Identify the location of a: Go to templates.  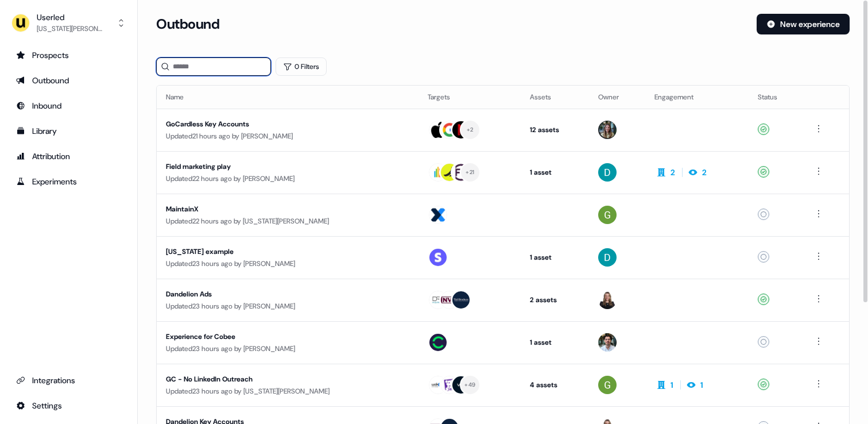
(68, 131).